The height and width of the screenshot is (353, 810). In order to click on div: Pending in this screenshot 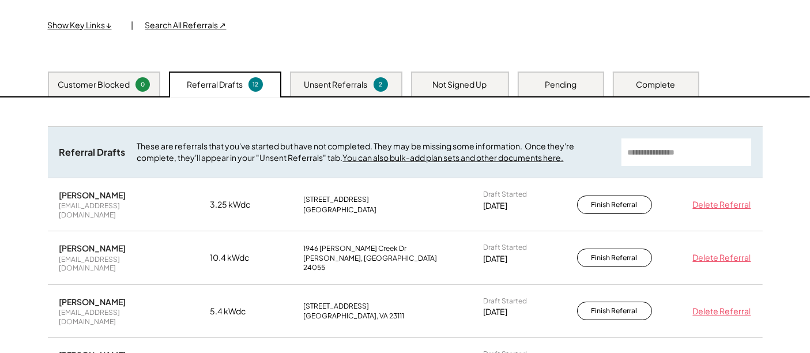, I will do `click(561, 85)`.